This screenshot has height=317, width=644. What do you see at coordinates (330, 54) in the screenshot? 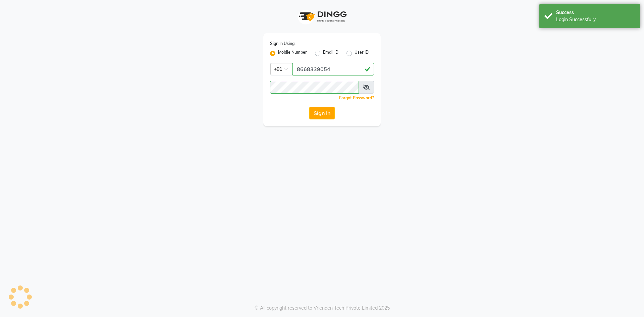
I see `label: Email ID` at bounding box center [330, 54].